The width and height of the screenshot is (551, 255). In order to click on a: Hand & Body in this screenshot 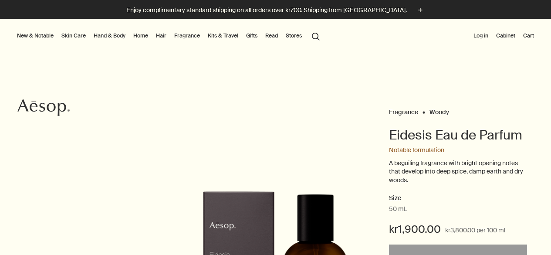, I will do `click(109, 36)`.